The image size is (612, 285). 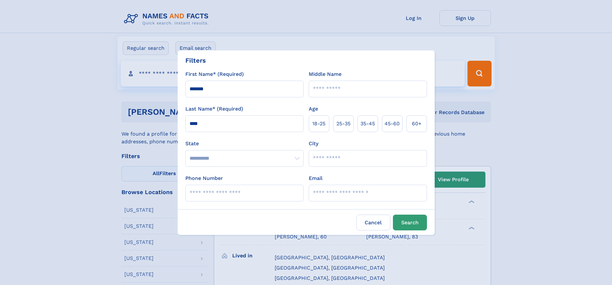 I want to click on span: 35‑45, so click(x=368, y=124).